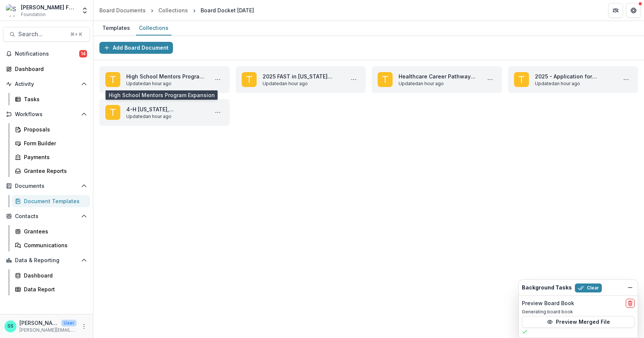  What do you see at coordinates (54, 231) in the screenshot?
I see `div: Grantees` at bounding box center [54, 231].